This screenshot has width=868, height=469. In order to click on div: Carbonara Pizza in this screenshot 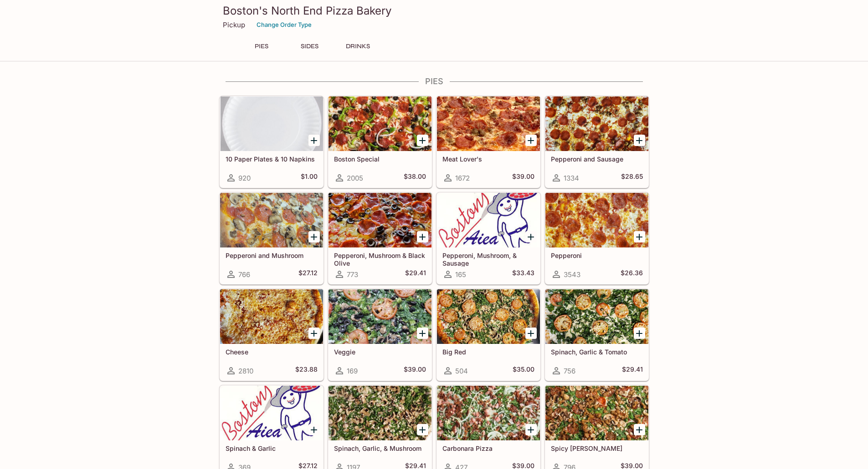, I will do `click(488, 413)`.